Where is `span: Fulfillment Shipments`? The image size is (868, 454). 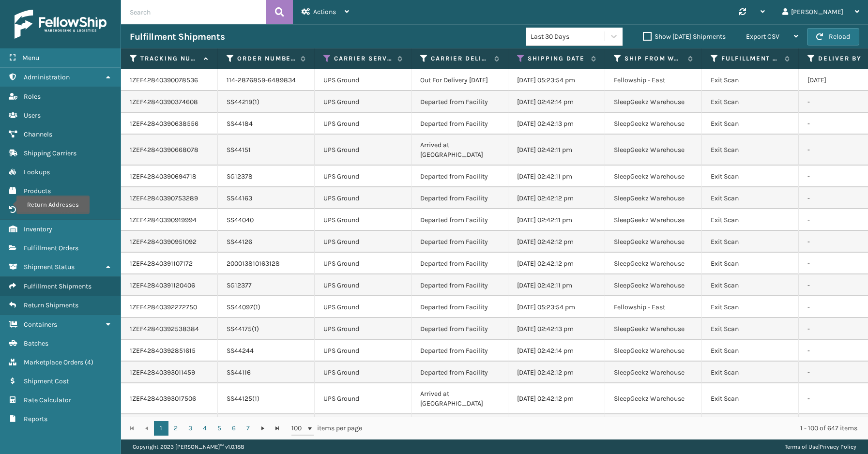
span: Fulfillment Shipments is located at coordinates (58, 286).